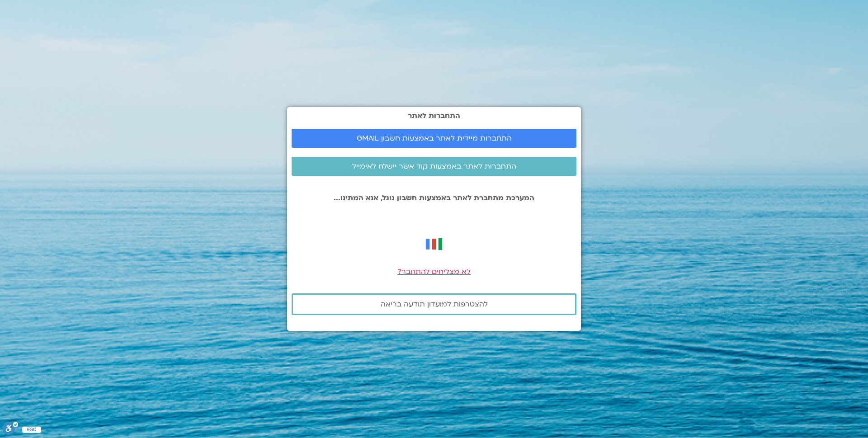 This screenshot has height=438, width=868. What do you see at coordinates (434, 272) in the screenshot?
I see `a: לא מצליחים להתחבר?` at bounding box center [434, 272].